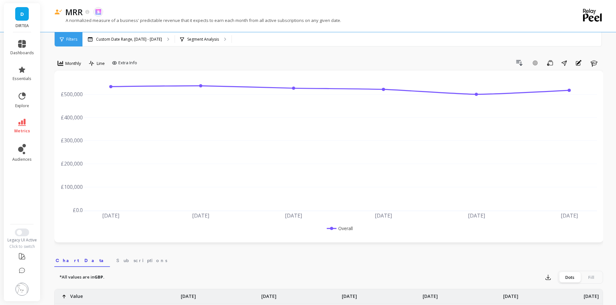  Describe the element at coordinates (22, 53) in the screenshot. I see `span: dashboards` at that location.